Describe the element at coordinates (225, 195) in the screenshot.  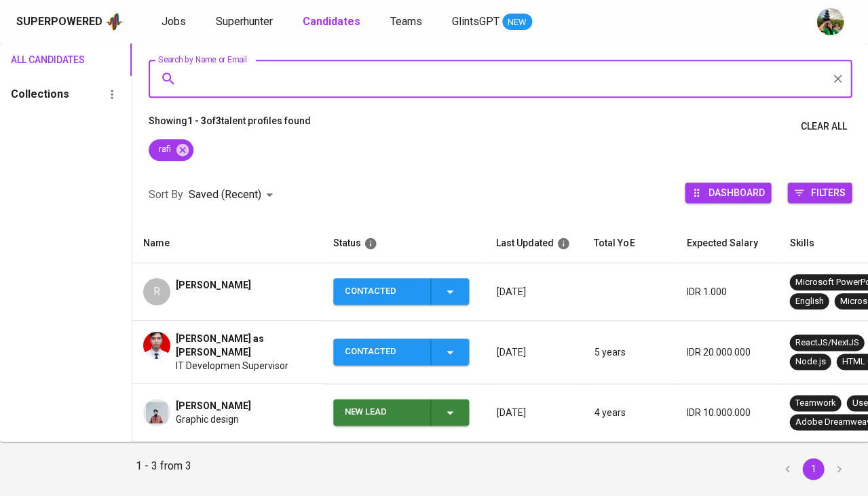
I see `p: Saved (Recent)` at that location.